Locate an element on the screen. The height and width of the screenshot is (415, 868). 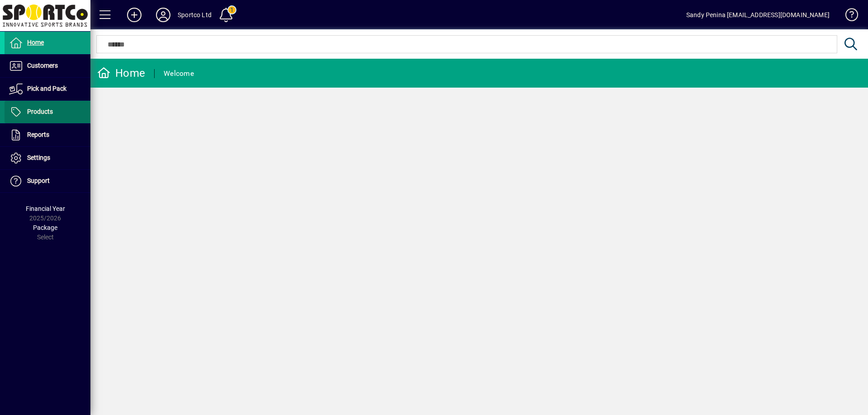
span: Products is located at coordinates (40, 112).